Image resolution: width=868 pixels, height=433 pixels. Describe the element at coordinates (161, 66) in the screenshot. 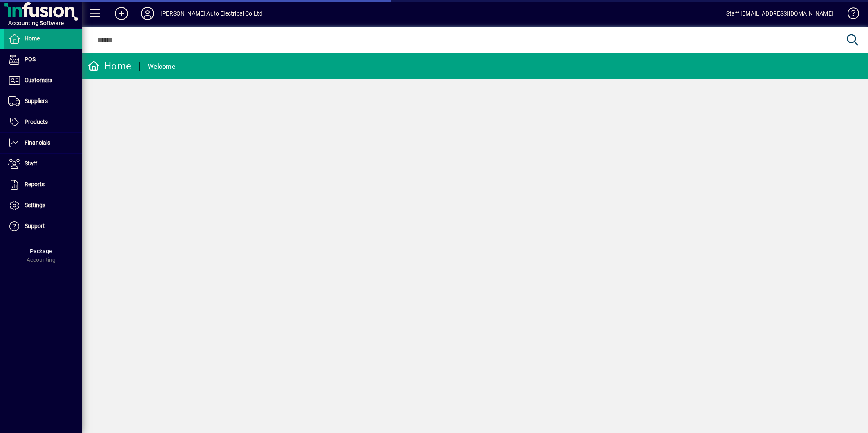

I see `div: Welcome` at that location.